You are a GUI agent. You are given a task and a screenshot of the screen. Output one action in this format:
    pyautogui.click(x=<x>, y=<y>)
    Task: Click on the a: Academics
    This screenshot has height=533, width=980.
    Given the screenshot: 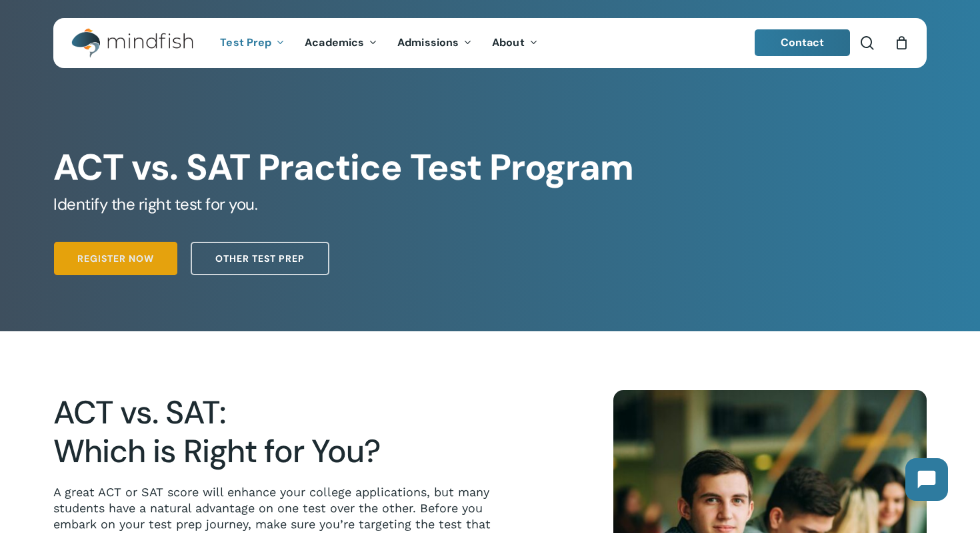 What is the action you would take?
    pyautogui.click(x=341, y=43)
    